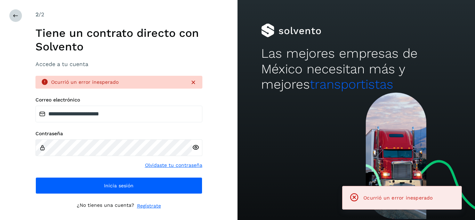 The width and height of the screenshot is (475, 220). Describe the element at coordinates (119, 133) in the screenshot. I see `label: Contraseña` at that location.